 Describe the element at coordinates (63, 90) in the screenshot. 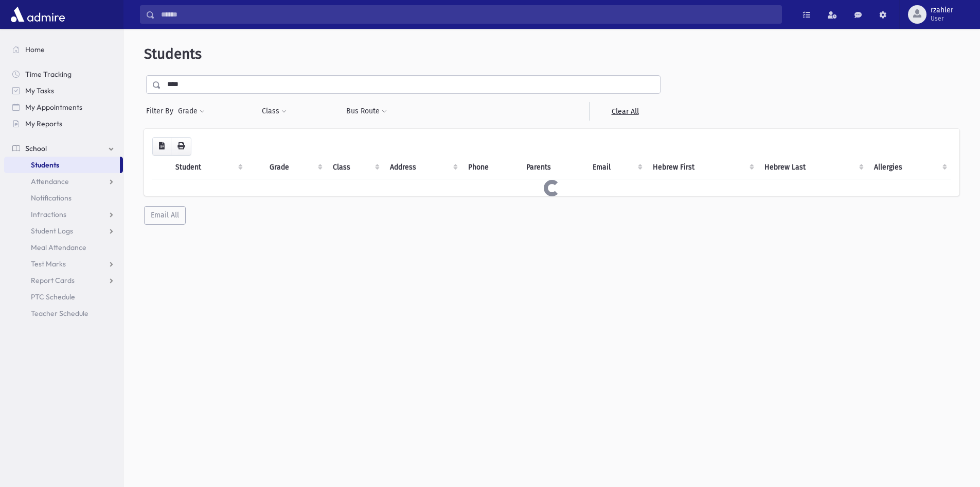

I see `a: My Tasks` at that location.